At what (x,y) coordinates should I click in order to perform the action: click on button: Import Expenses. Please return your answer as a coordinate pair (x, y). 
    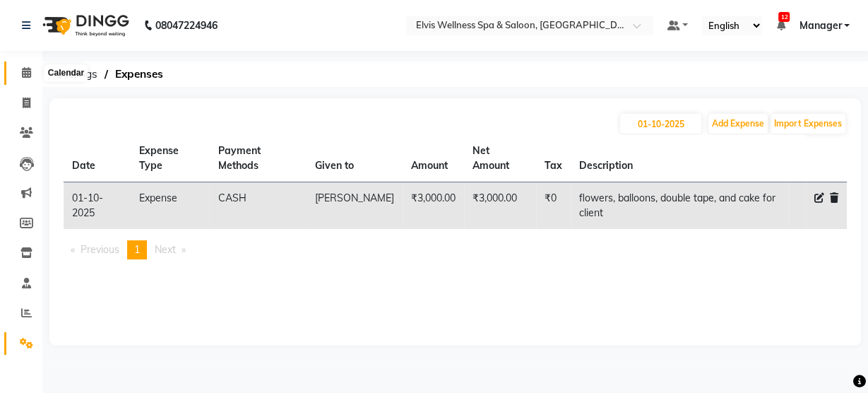
    Looking at the image, I should click on (808, 124).